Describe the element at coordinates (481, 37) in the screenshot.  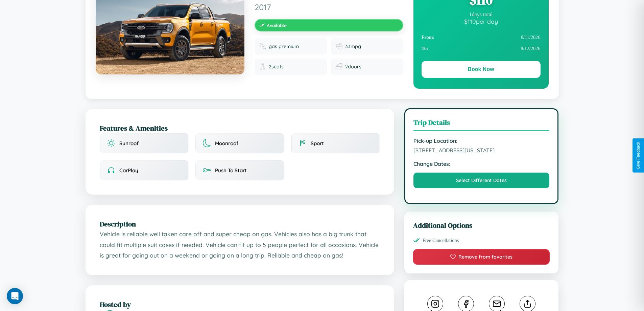
I see `div: 8 / 11 / 2026` at that location.